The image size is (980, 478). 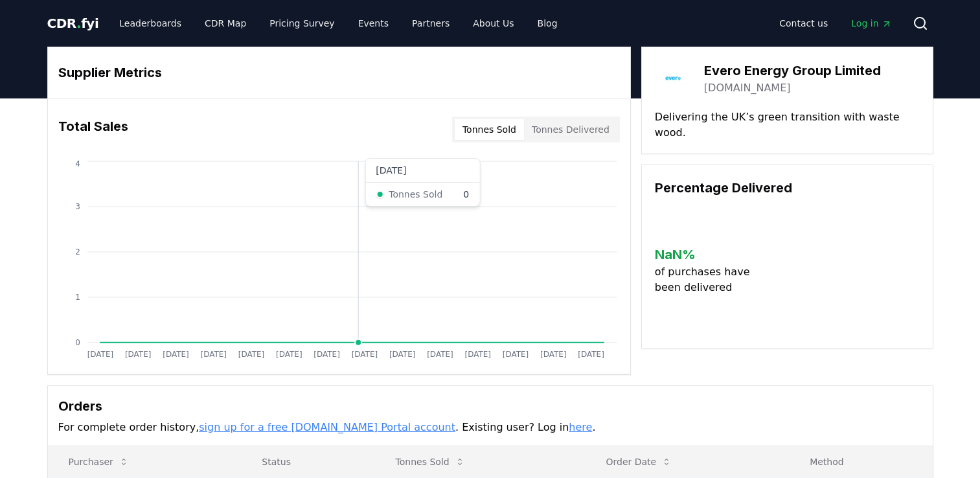 What do you see at coordinates (490, 406) in the screenshot?
I see `h3: Orders` at bounding box center [490, 406].